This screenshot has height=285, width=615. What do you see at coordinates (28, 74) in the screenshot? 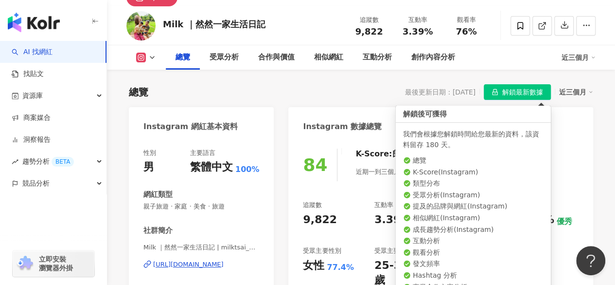
I see `a: 找貼文` at bounding box center [28, 74].